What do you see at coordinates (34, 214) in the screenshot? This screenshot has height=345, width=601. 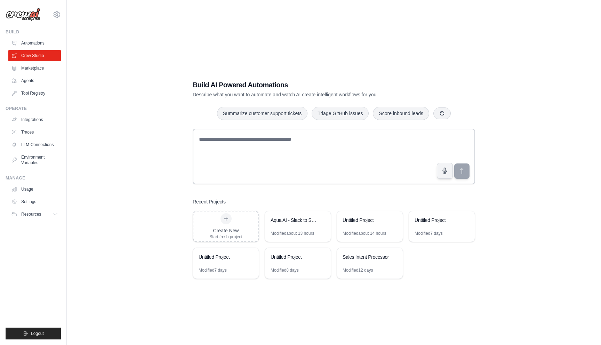 I see `button: Resources` at bounding box center [34, 214].